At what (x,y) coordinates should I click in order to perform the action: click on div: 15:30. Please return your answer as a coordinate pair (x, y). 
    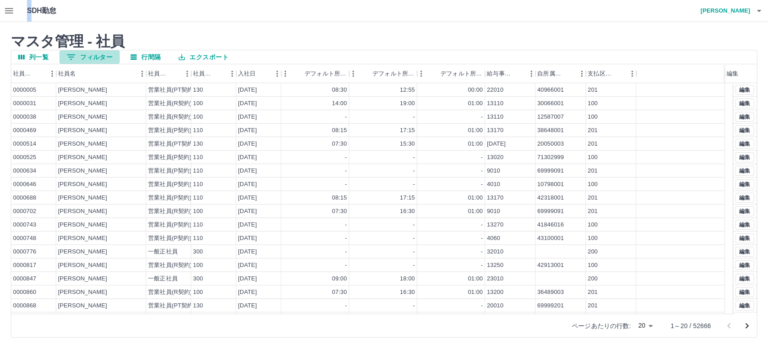
    Looking at the image, I should click on (407, 144).